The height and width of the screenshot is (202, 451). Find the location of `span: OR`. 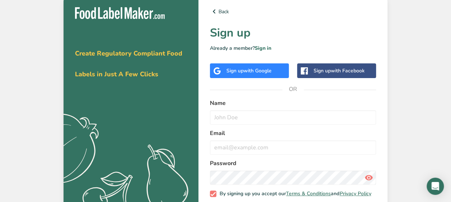

span: OR is located at coordinates (293, 89).